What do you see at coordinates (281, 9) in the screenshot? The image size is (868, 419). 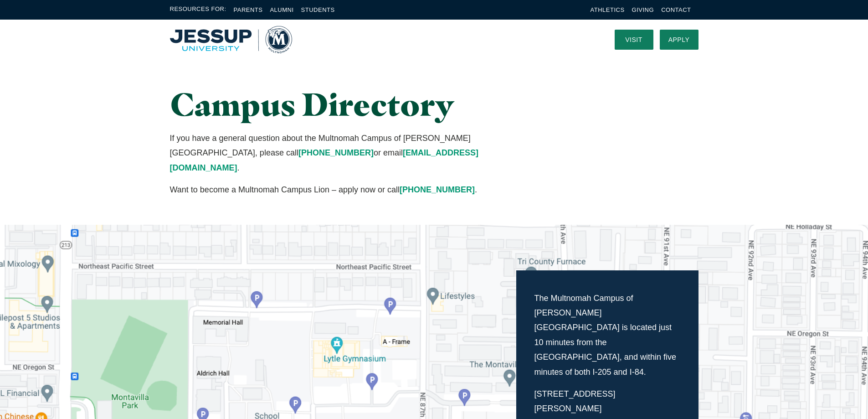 I see `a: Alumni` at bounding box center [281, 9].